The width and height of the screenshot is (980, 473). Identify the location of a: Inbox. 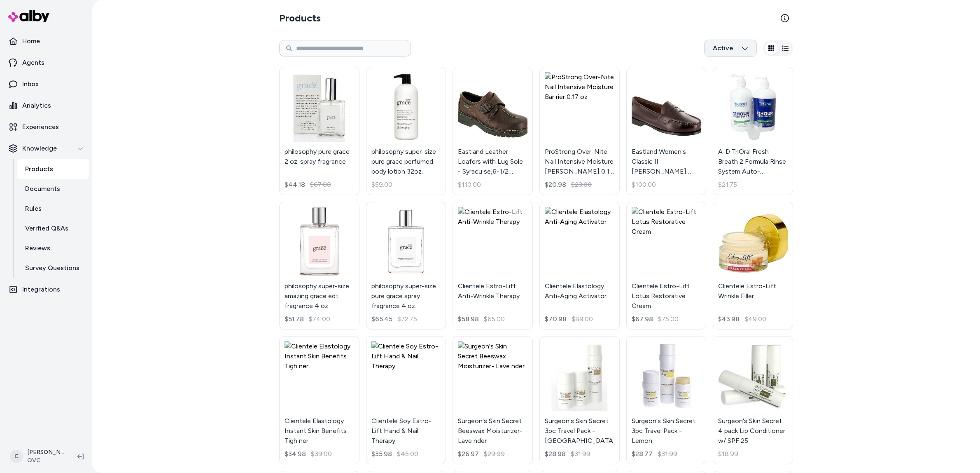
(46, 84).